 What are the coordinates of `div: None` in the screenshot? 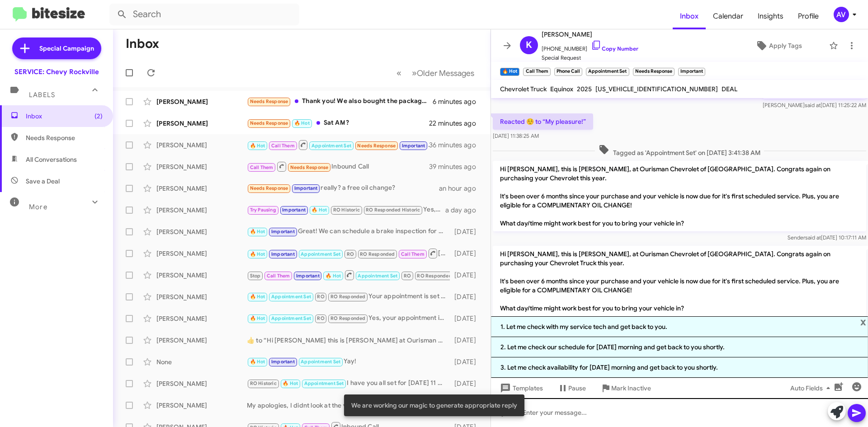 It's located at (202, 362).